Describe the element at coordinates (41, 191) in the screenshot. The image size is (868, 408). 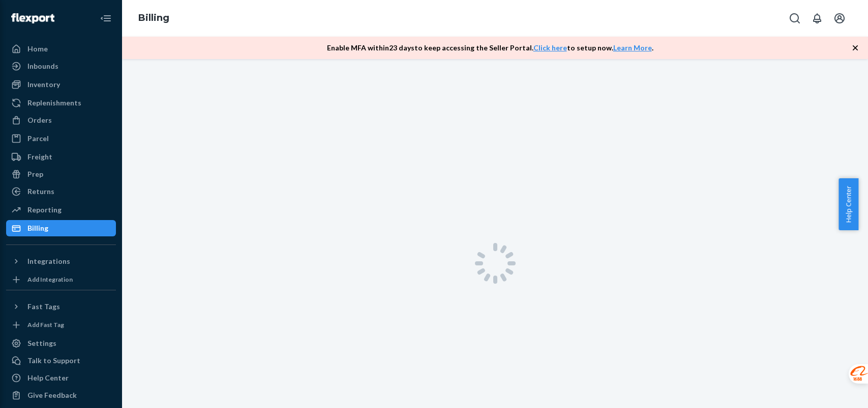
I see `div: Returns` at that location.